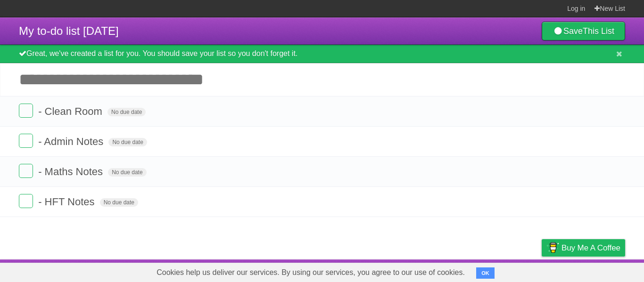  Describe the element at coordinates (72, 141) in the screenshot. I see `span: - Admin Notes` at that location.